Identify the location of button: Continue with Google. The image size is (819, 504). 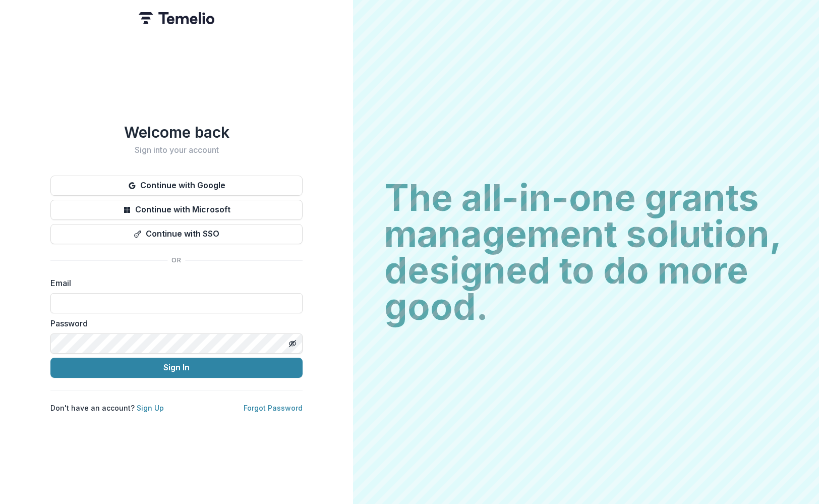
(177, 186).